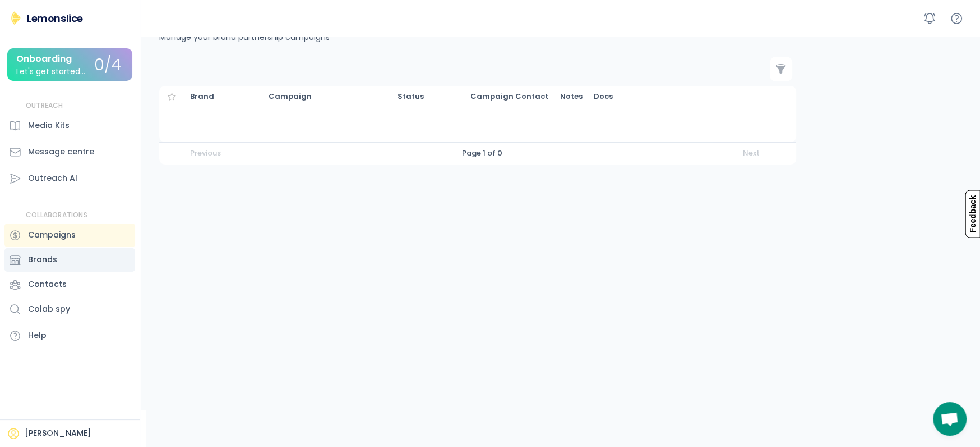 Image resolution: width=980 pixels, height=447 pixels. Describe the element at coordinates (56, 215) in the screenshot. I see `div: COLLABORATIONS` at that location.